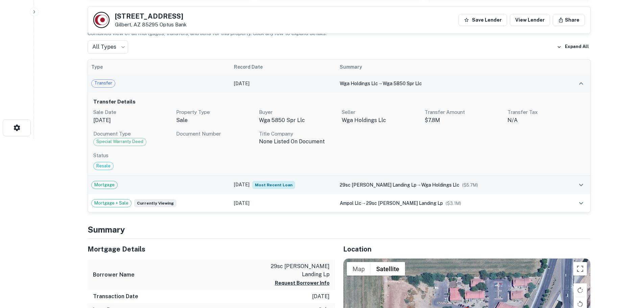  Describe the element at coordinates (568, 20) in the screenshot. I see `button: Share` at that location.